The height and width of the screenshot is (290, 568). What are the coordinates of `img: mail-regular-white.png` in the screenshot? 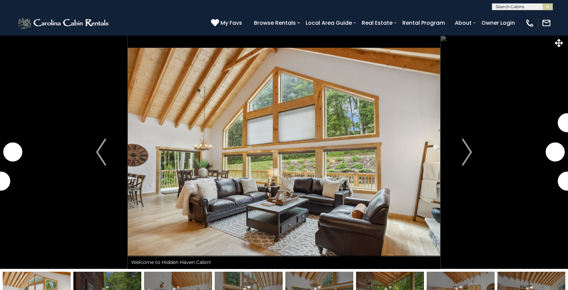 It's located at (547, 23).